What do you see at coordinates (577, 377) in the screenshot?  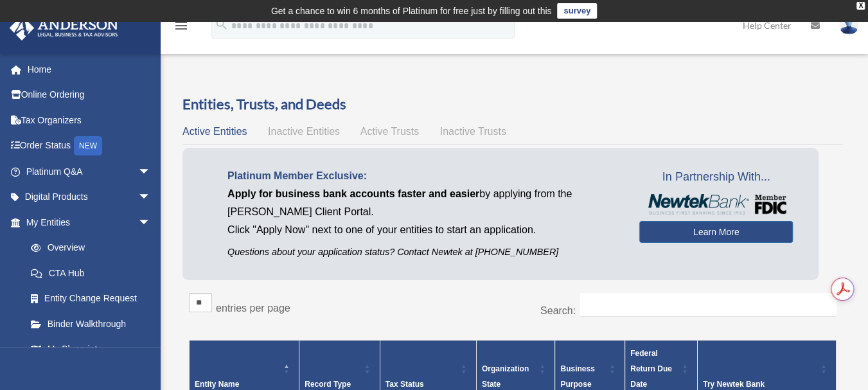 I see `span: Business Purpose` at bounding box center [577, 377].